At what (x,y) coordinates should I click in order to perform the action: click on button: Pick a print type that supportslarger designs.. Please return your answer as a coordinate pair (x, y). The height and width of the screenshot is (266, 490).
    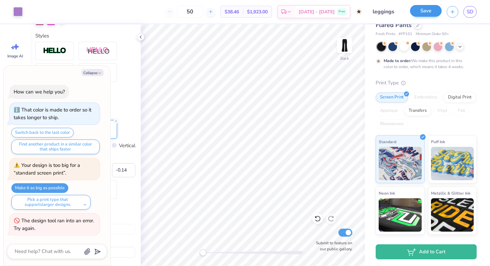
    Looking at the image, I should click on (51, 202).